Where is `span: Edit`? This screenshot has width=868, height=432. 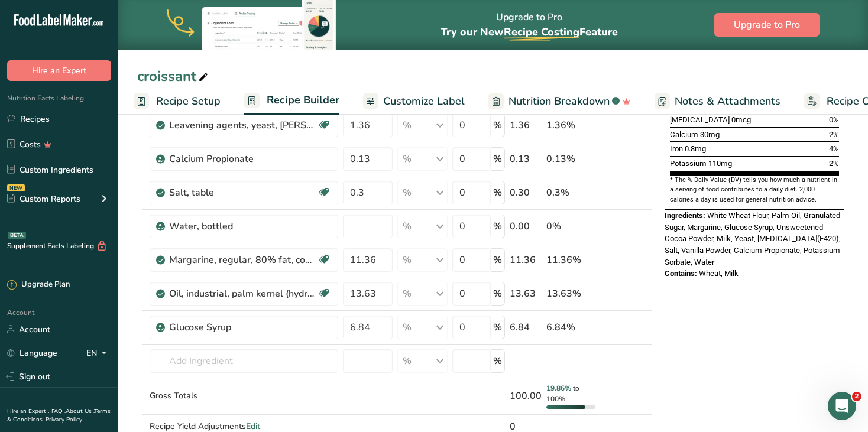
span: Edit is located at coordinates (253, 426).